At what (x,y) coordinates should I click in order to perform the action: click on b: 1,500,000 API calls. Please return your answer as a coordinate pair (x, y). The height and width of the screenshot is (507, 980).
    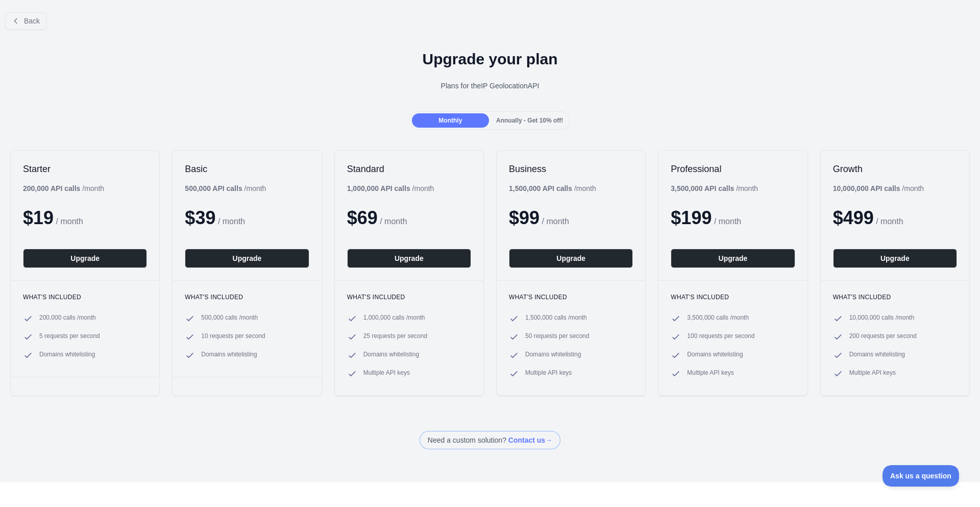
    Looking at the image, I should click on (541, 188).